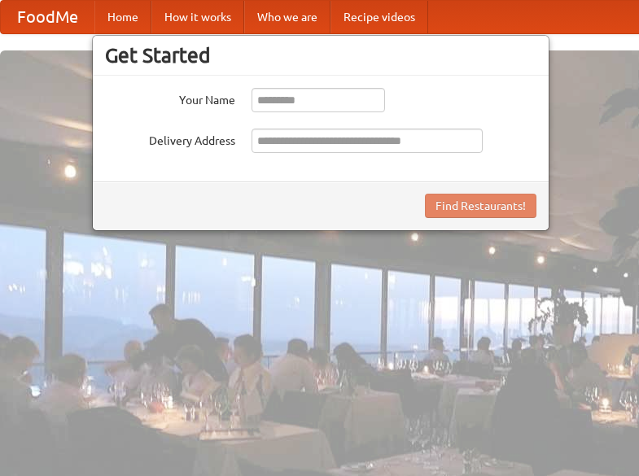  Describe the element at coordinates (47, 17) in the screenshot. I see `a: FoodMe` at that location.